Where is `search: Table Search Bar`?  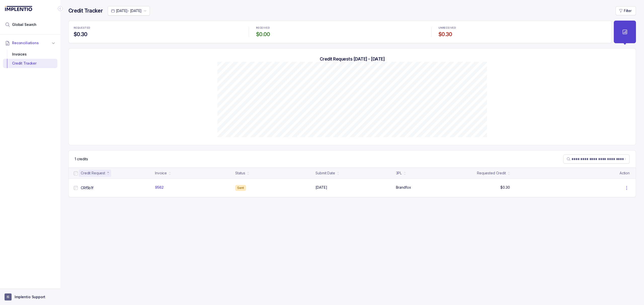 search: Table Search Bar is located at coordinates (596, 159).